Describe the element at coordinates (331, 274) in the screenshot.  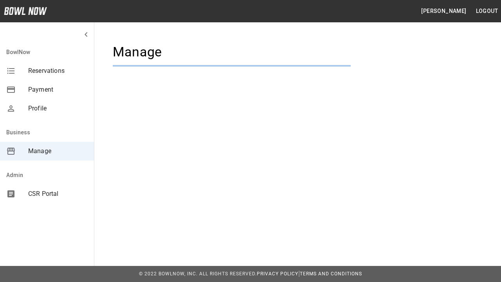
I see `a: Terms and Conditions` at that location.